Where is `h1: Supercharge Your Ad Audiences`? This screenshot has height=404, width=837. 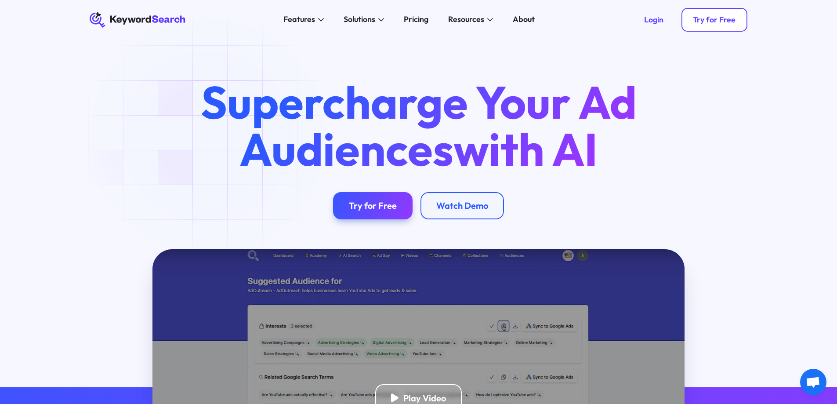 h1: Supercharge Your Ad Audiences is located at coordinates (418, 125).